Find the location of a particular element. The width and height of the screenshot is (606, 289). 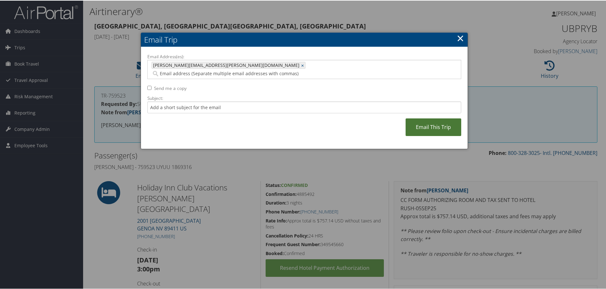

label: Send me a copy is located at coordinates (170, 88).